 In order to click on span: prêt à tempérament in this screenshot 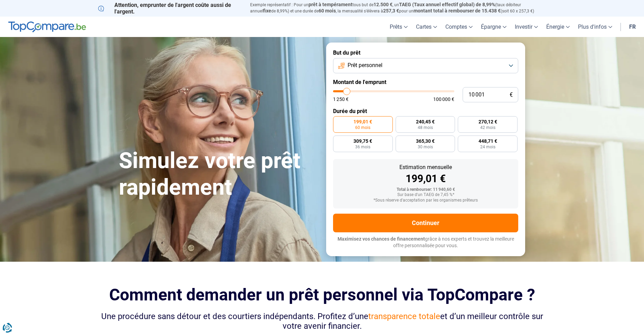, I will do `click(330, 4)`.